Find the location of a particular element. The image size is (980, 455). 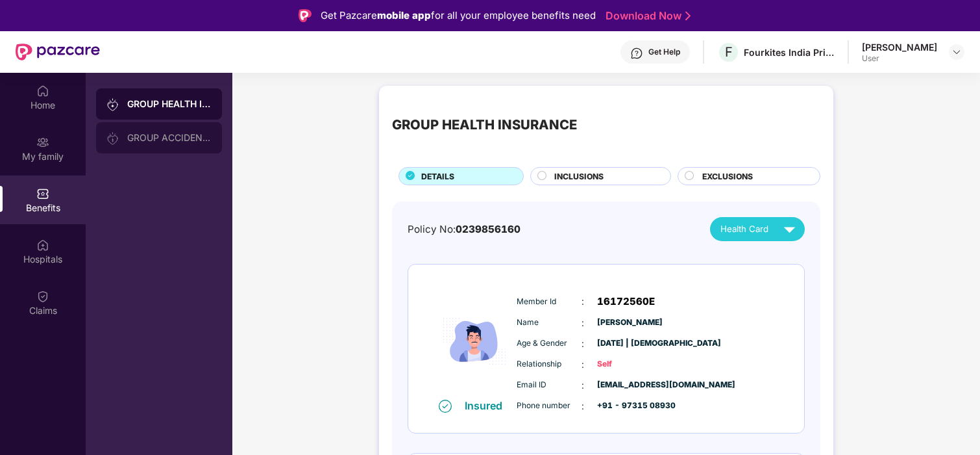

span: DETAILS is located at coordinates (437, 176).